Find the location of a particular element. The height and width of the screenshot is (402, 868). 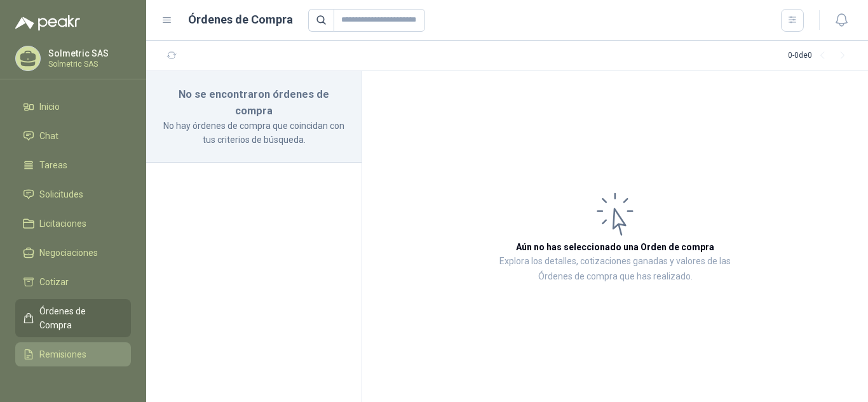

span: Cotizar is located at coordinates (54, 282).